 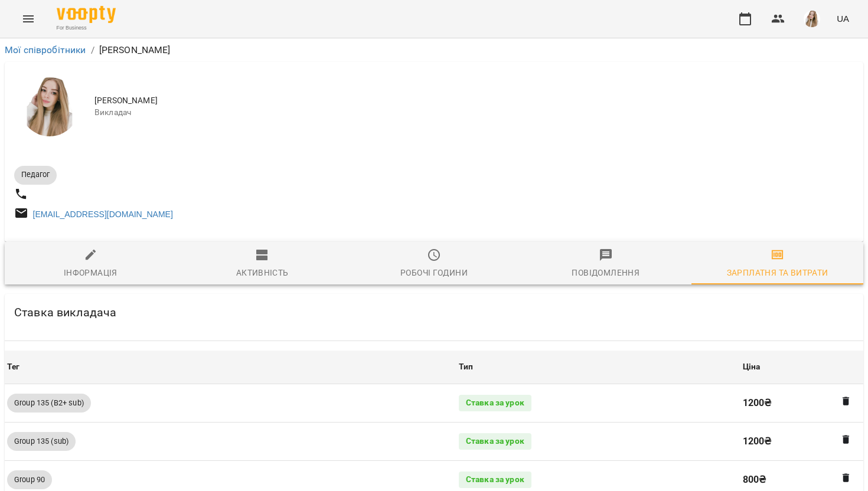 What do you see at coordinates (802, 367) in the screenshot?
I see `th: Ціна` at bounding box center [802, 367].